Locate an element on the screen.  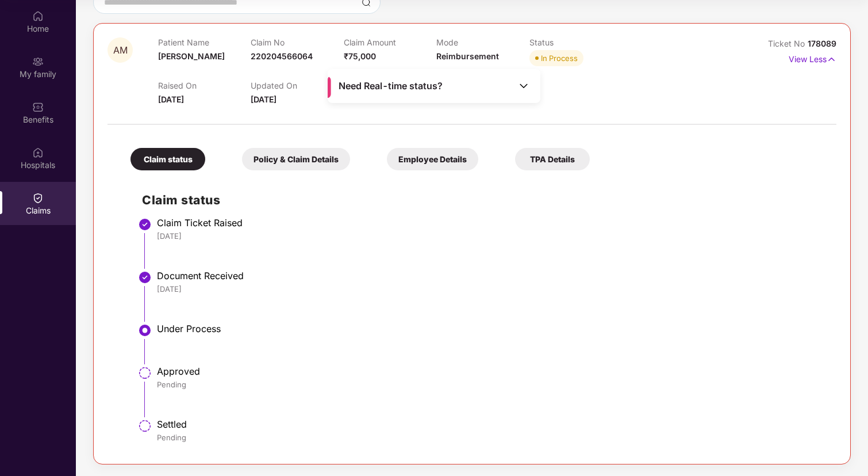
span: 178089 is located at coordinates (822, 43).